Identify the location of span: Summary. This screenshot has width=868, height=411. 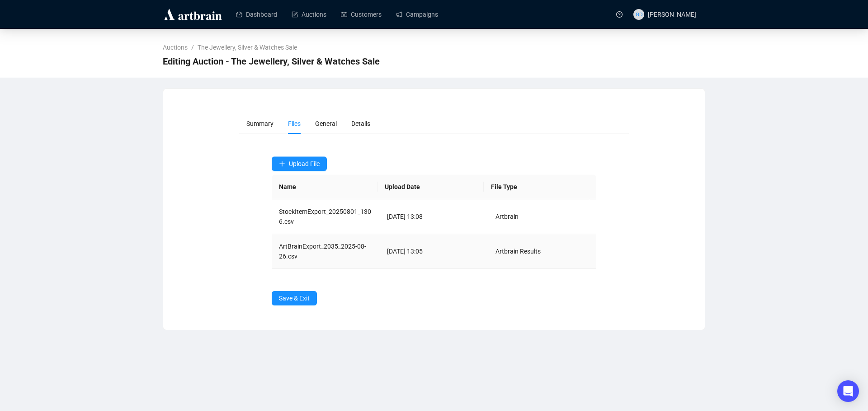
(260, 124).